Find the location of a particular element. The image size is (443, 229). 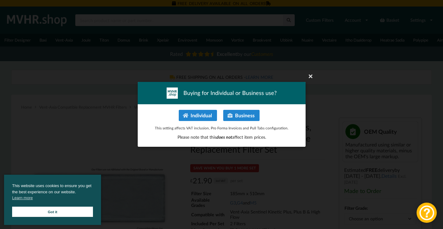

button: Individual is located at coordinates (197, 116).